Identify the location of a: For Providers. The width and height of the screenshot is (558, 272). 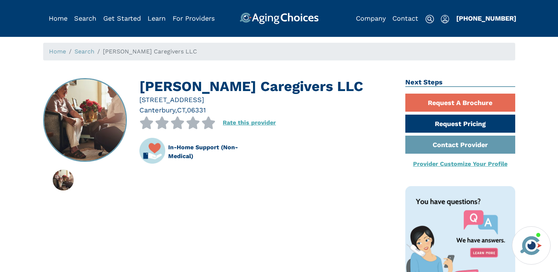
(194, 18).